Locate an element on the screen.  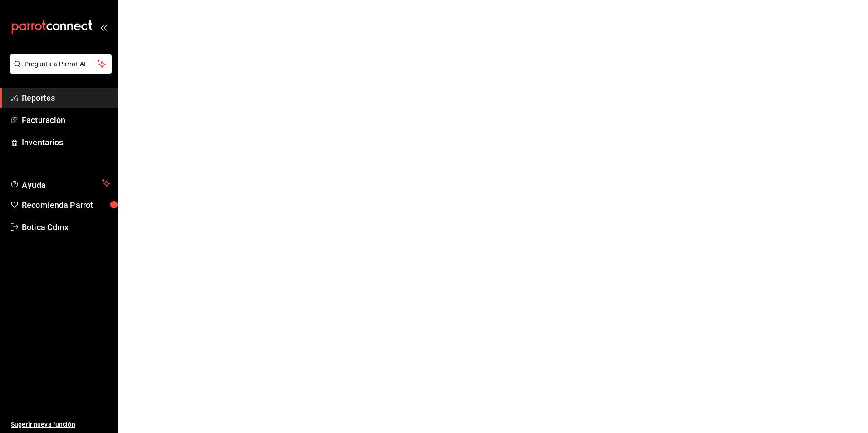
span: Reportes is located at coordinates (65, 97).